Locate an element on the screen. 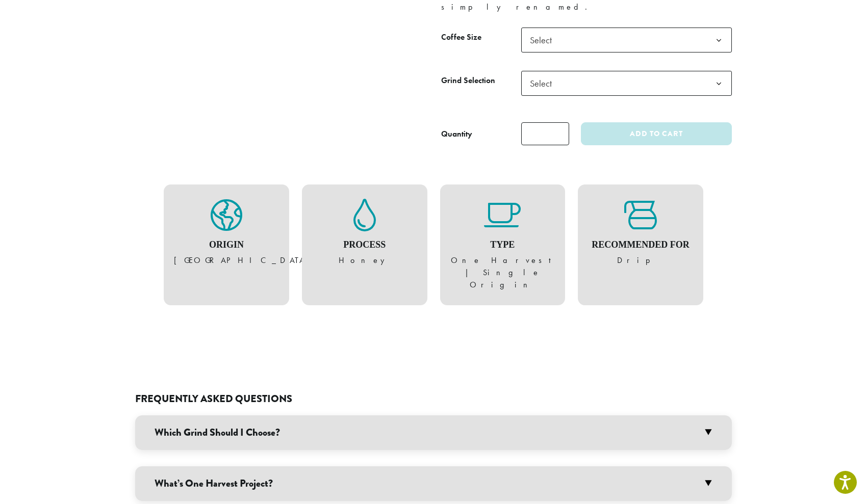  label: Coffee Size is located at coordinates (481, 37).